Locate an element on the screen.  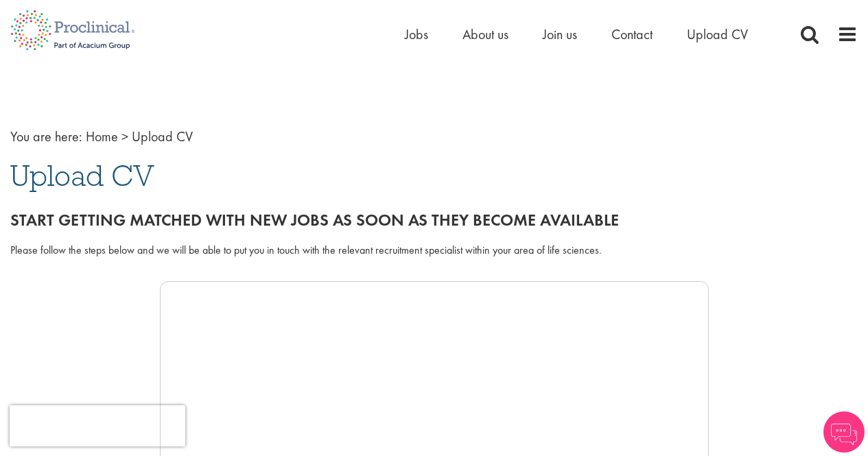
a: Jobs is located at coordinates (416, 34).